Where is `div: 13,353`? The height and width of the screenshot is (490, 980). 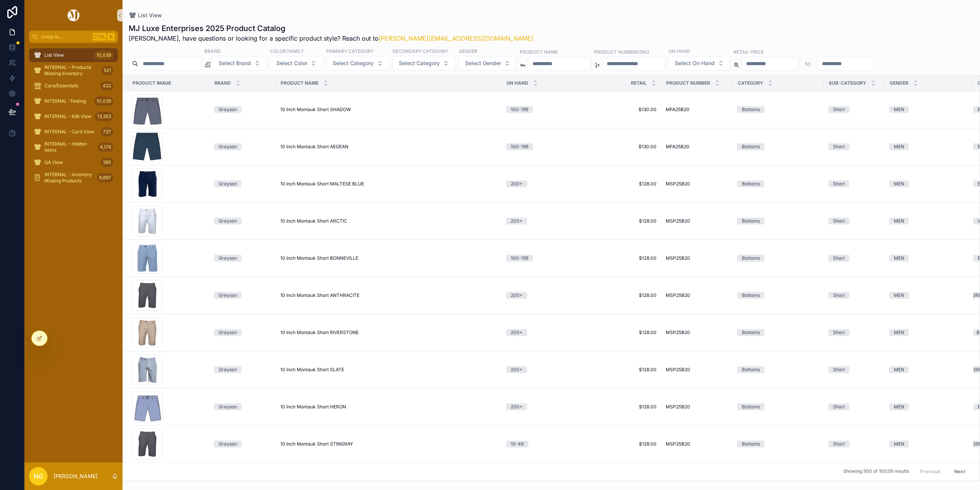 div: 13,353 is located at coordinates (104, 116).